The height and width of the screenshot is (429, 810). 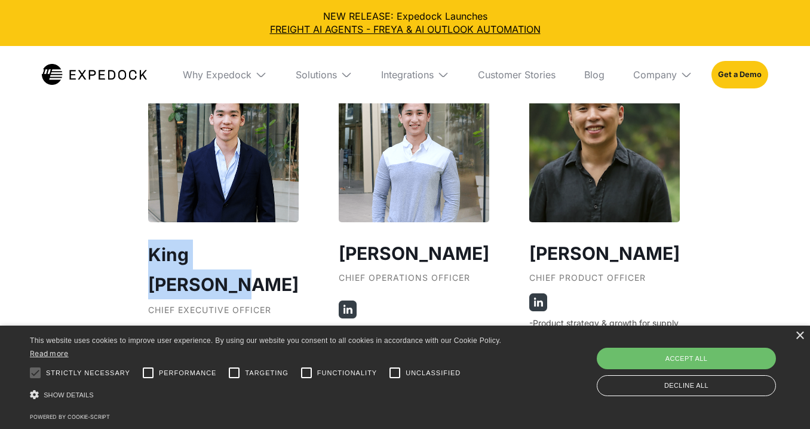 What do you see at coordinates (405, 29) in the screenshot?
I see `a: FREIGHT AI AGENTS - FREYA & AI OUTLOOK AUTOMATION` at bounding box center [405, 29].